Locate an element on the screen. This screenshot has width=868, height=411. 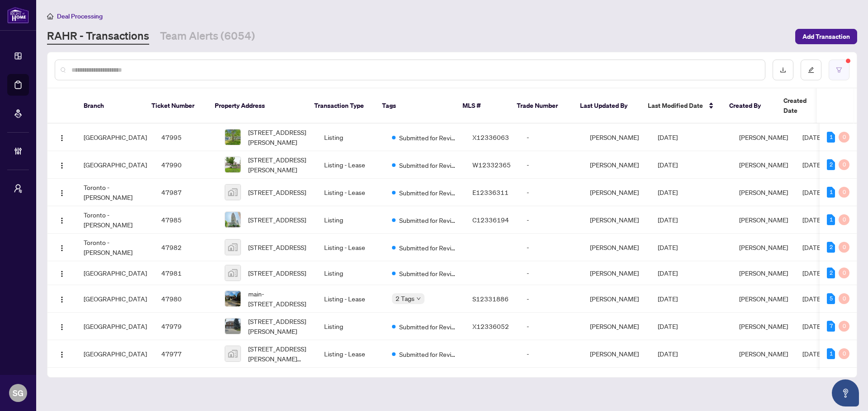
span: home is located at coordinates (50, 16).